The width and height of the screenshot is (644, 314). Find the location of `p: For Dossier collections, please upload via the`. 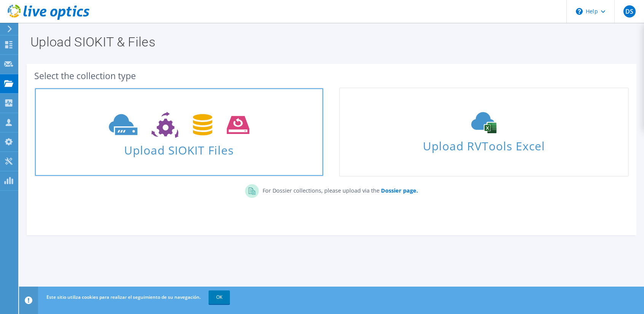

p: For Dossier collections, please upload via the is located at coordinates (338, 189).